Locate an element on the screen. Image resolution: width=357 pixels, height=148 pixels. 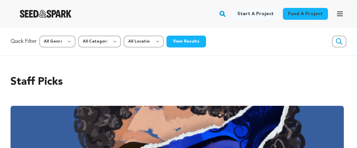
a: Start a project is located at coordinates (255, 14).